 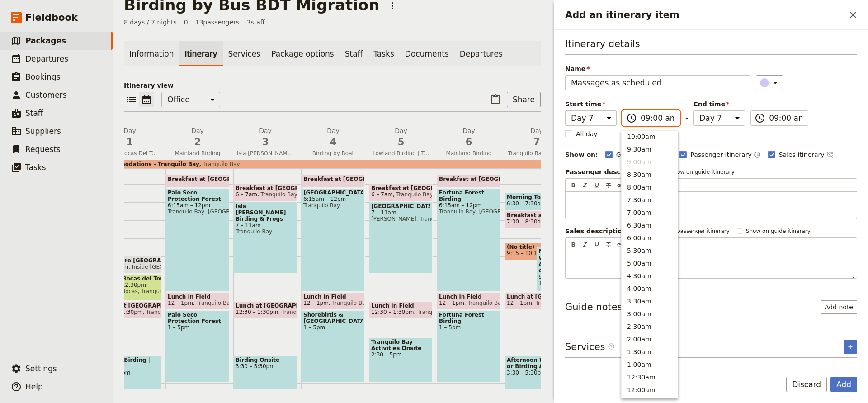 What do you see at coordinates (34, 113) in the screenshot?
I see `span: Staff` at bounding box center [34, 113].